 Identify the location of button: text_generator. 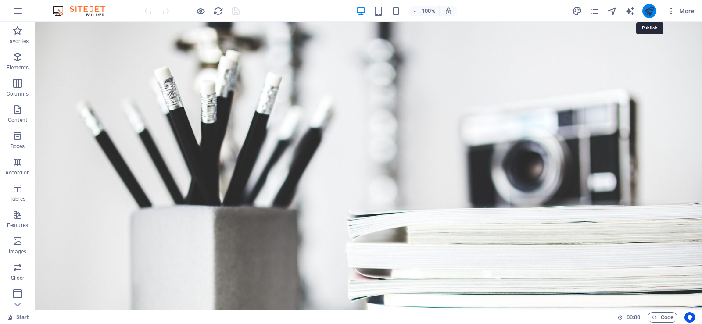
(630, 11).